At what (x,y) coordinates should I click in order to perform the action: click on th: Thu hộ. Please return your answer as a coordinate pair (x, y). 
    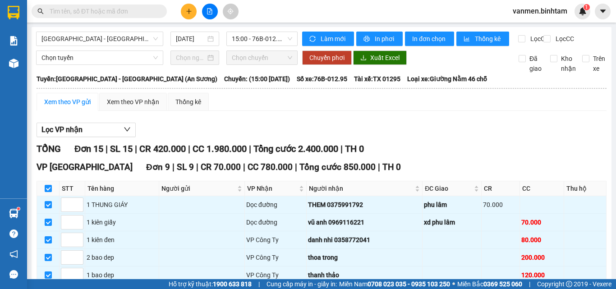
    Looking at the image, I should click on (585, 188).